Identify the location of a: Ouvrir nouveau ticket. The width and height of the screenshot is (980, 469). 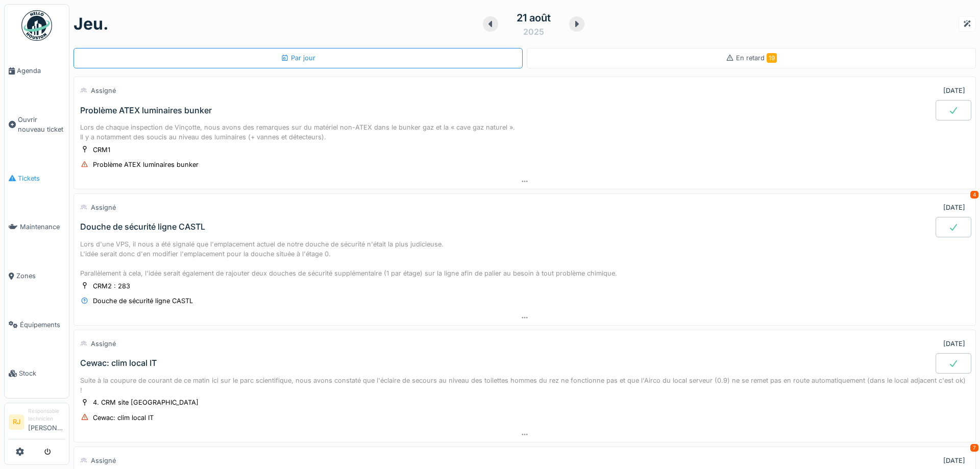
(37, 125).